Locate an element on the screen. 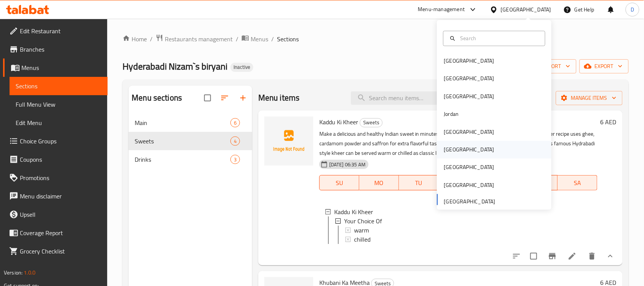  span: Coupons is located at coordinates (61, 160).